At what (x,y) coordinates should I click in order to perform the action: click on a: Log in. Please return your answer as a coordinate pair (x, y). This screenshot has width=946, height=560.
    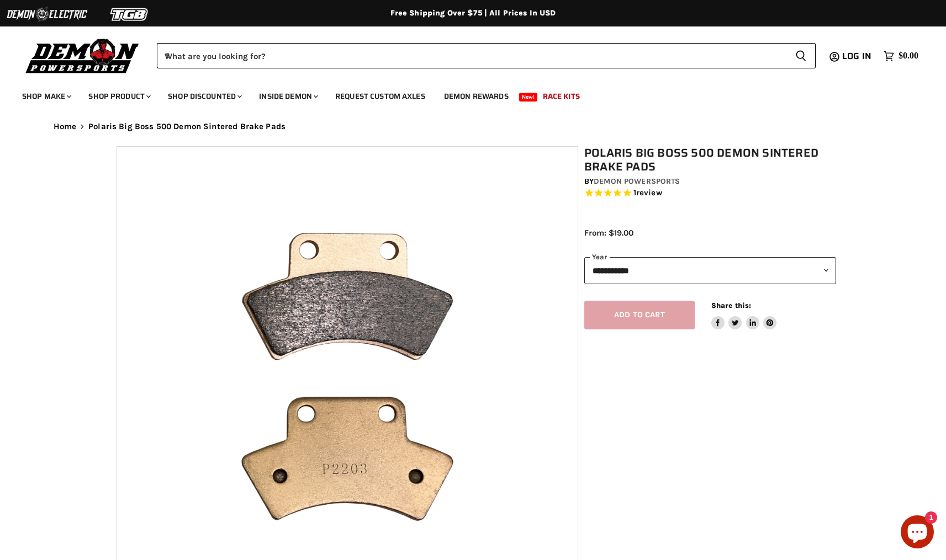
    Looking at the image, I should click on (858, 56).